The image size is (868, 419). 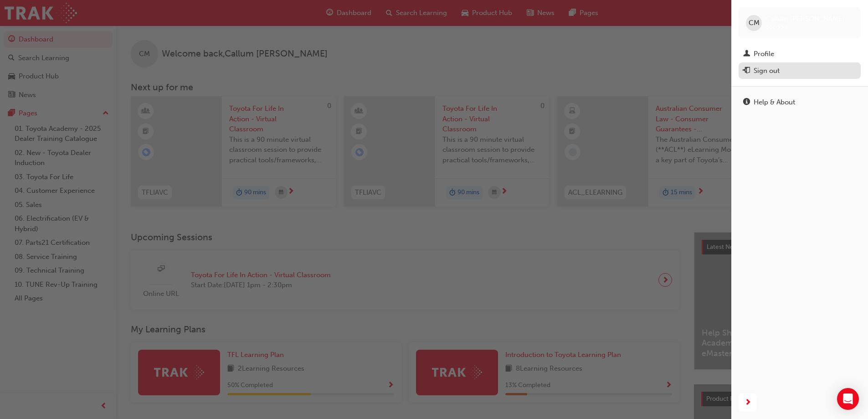 I want to click on div: Help & About, so click(x=774, y=102).